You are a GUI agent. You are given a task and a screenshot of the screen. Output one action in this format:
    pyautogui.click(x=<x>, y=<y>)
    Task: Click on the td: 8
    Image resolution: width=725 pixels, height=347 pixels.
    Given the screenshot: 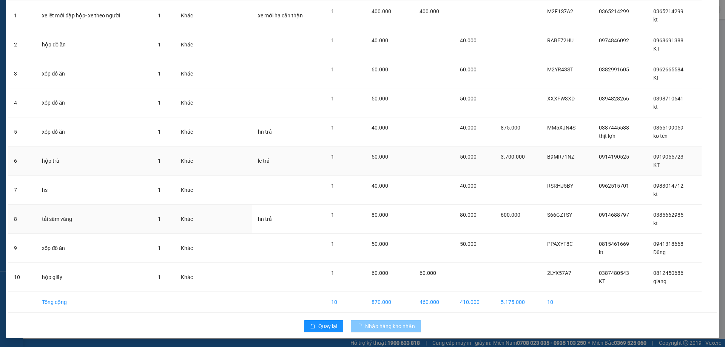 What is the action you would take?
    pyautogui.click(x=22, y=219)
    